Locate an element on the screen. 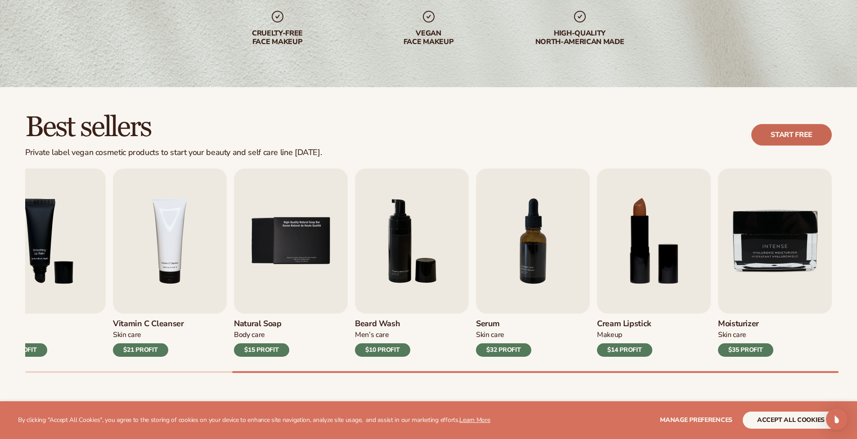  div: Body Care is located at coordinates (261, 335).